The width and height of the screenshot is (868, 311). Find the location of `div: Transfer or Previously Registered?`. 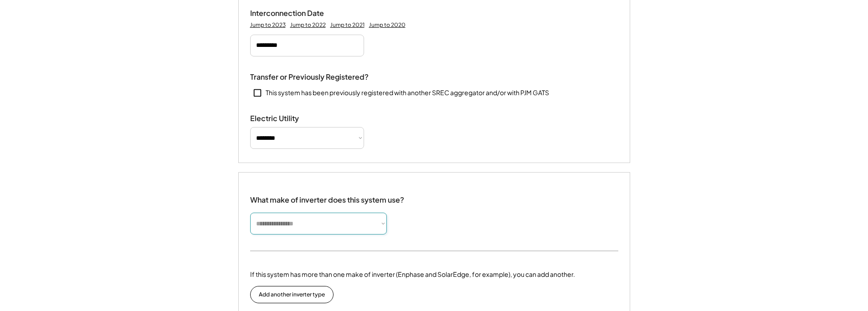

div: Transfer or Previously Registered? is located at coordinates (309, 77).